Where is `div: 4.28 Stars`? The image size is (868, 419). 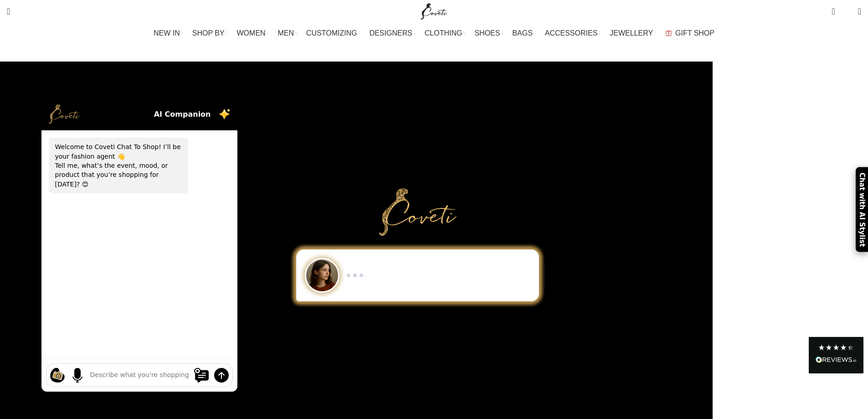 div: 4.28 Stars is located at coordinates (836, 347).